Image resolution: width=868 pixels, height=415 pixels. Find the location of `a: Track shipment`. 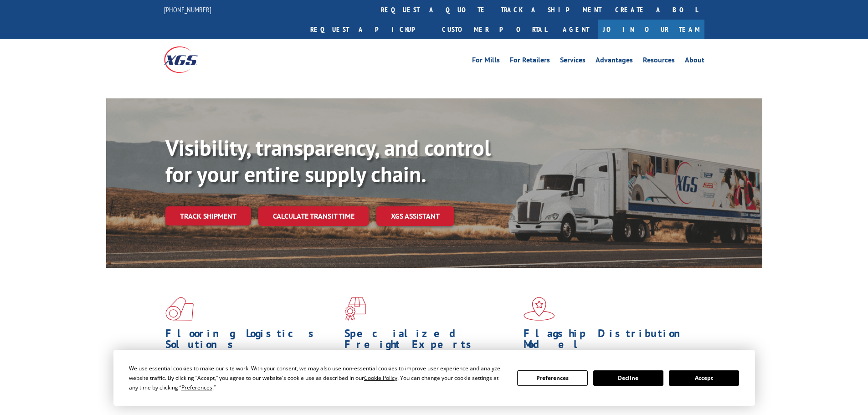

a: Track shipment is located at coordinates (208, 216).